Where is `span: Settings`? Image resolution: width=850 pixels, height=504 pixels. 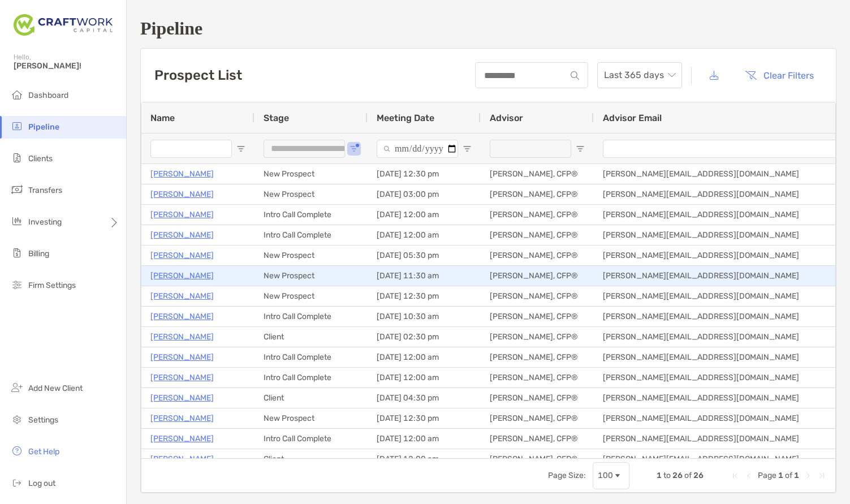
span: Settings is located at coordinates (43, 419).